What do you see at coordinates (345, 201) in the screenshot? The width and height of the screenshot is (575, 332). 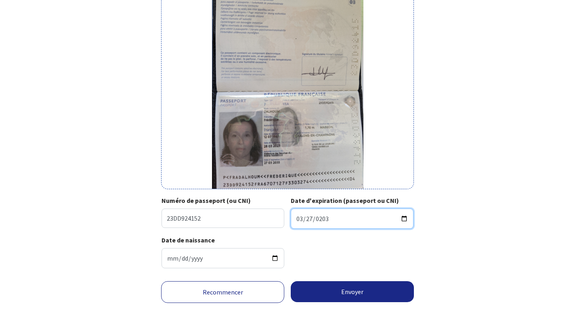 I see `strong: Date d'expiration (passeport ou CNI)` at bounding box center [345, 201].